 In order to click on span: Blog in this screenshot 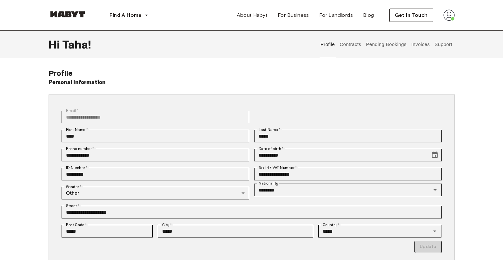, I will do `click(369, 15)`.